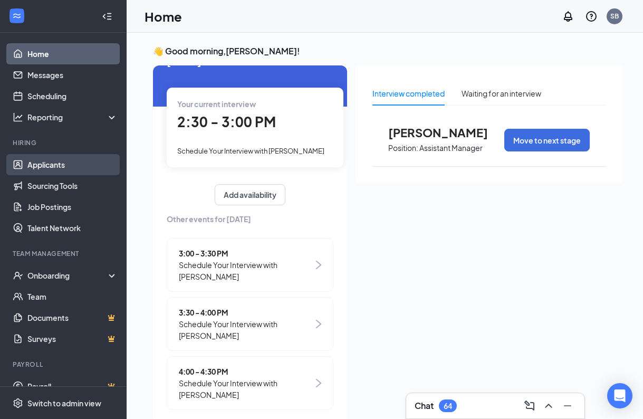 This screenshot has width=643, height=419. I want to click on div: Reporting, so click(73, 117).